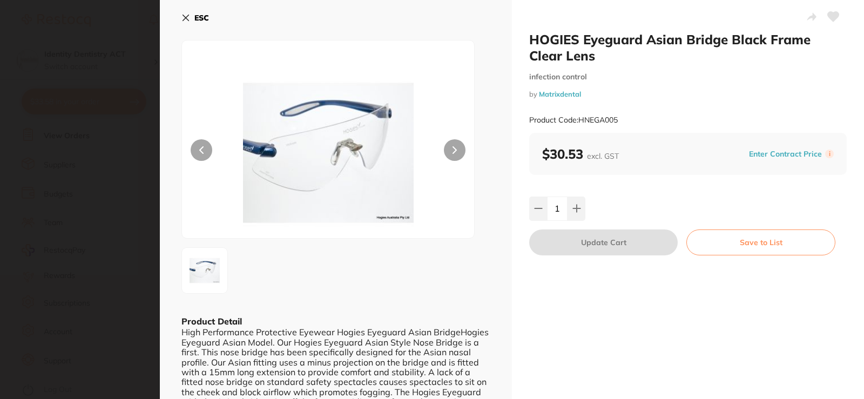  What do you see at coordinates (688, 48) in the screenshot?
I see `h2: HOGIES Eyeguard Asian Bridge Black Frame Clear Lens` at bounding box center [688, 48].